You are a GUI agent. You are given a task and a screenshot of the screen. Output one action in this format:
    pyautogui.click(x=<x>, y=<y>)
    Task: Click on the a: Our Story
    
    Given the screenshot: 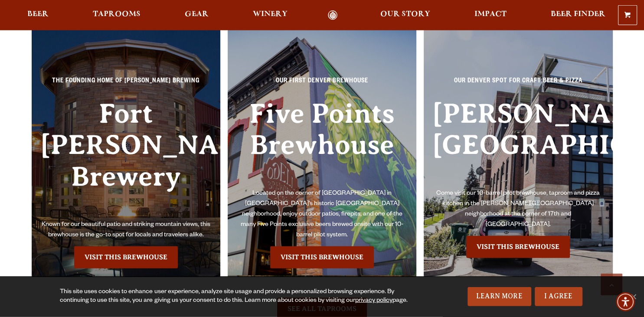 What is the action you would take?
    pyautogui.click(x=405, y=15)
    